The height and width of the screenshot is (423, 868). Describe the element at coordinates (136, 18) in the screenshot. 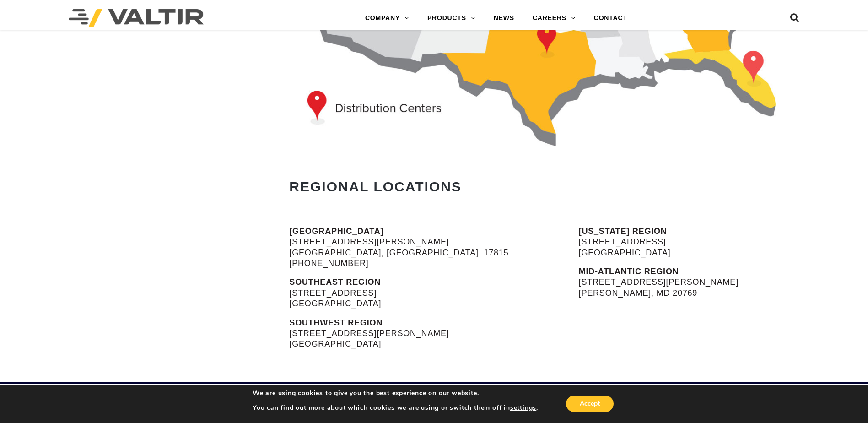

I see `img: Valtir` at that location.